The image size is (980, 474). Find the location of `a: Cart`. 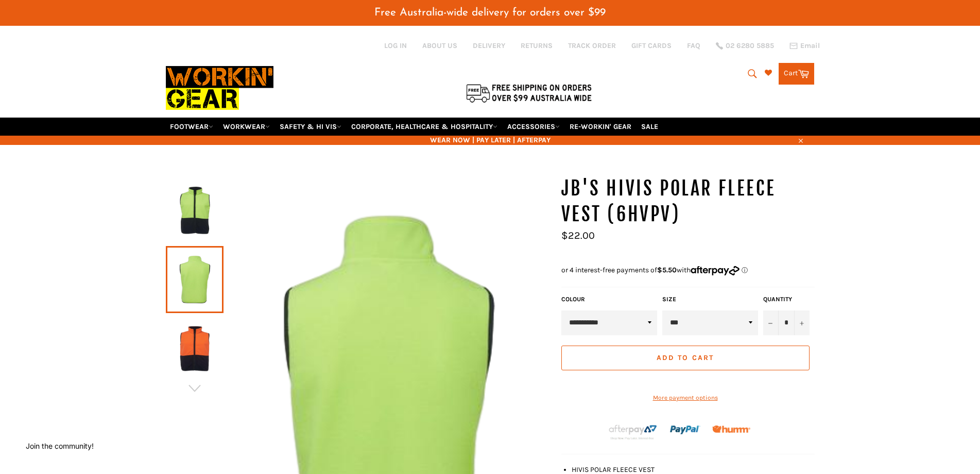

a: Cart is located at coordinates (796, 74).